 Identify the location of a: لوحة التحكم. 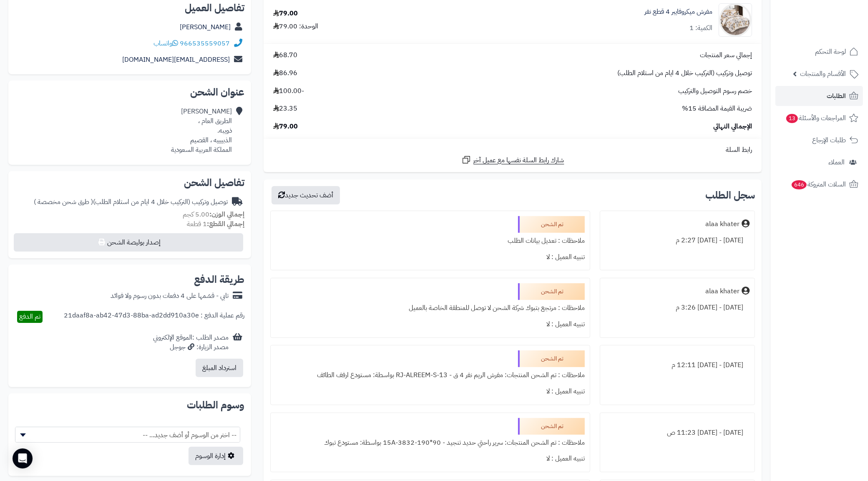
(818, 52).